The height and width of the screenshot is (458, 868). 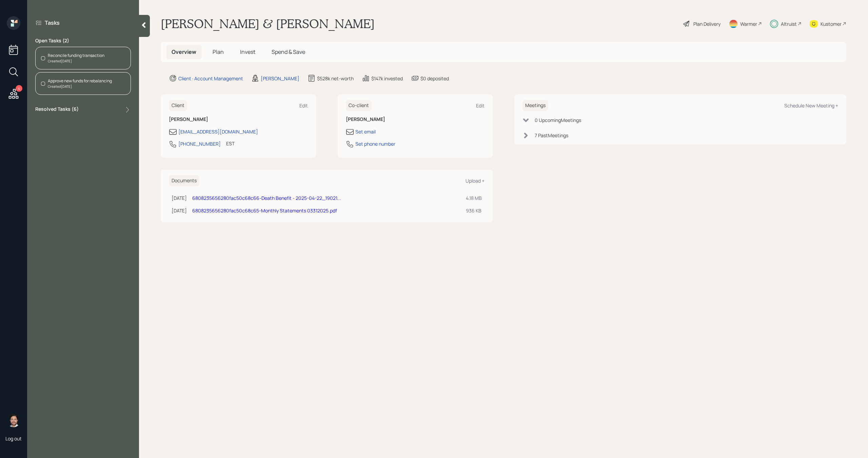 I want to click on div: Log out, so click(x=13, y=438).